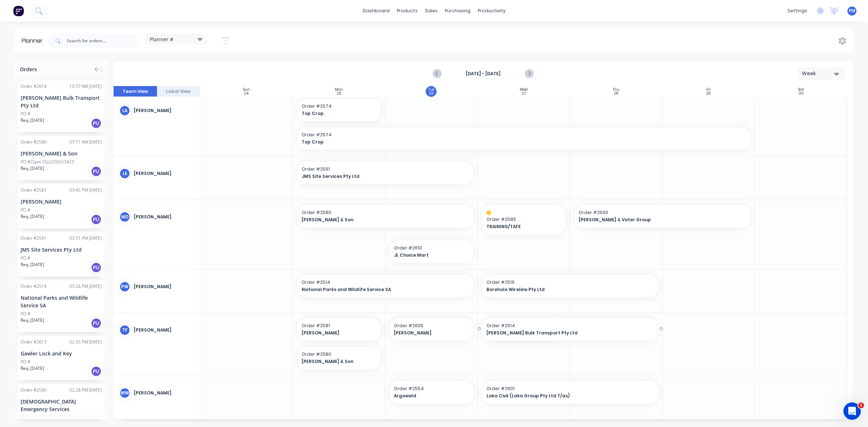 This screenshot has width=868, height=427. I want to click on input: Search for orders..., so click(102, 41).